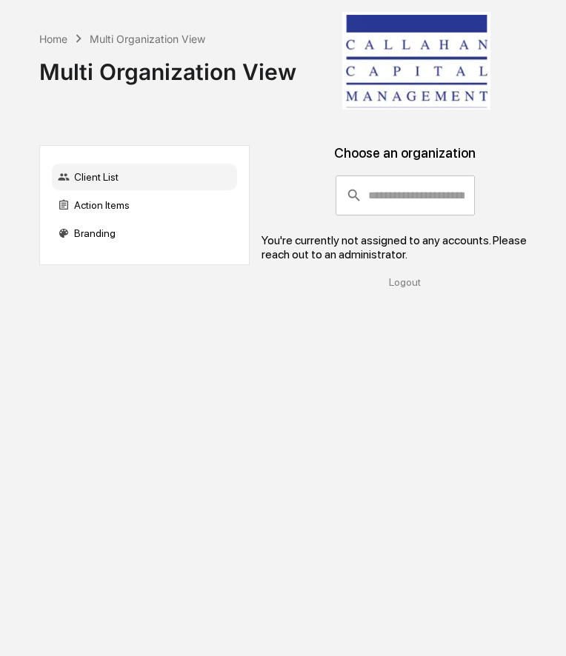 This screenshot has width=566, height=656. What do you see at coordinates (144, 233) in the screenshot?
I see `div: Branding` at bounding box center [144, 233].